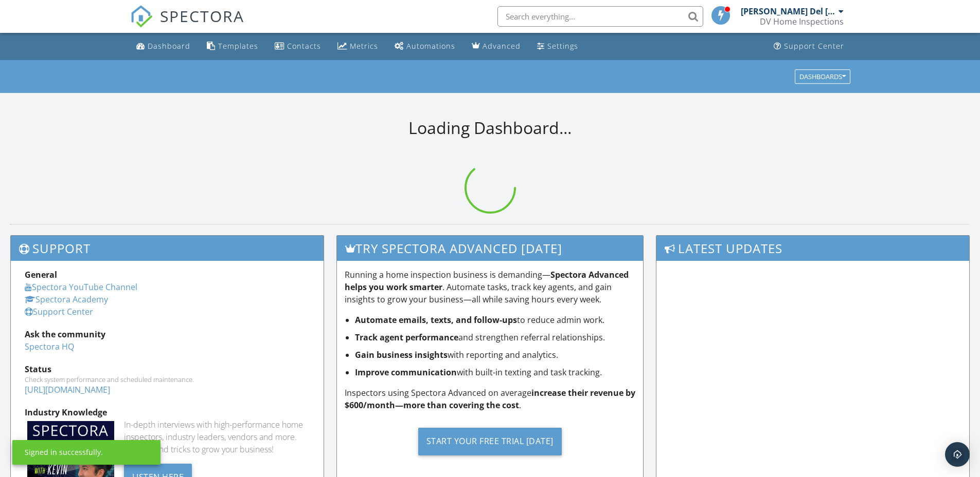 This screenshot has height=477, width=980. Describe the element at coordinates (496, 46) in the screenshot. I see `a: Advanced` at that location.